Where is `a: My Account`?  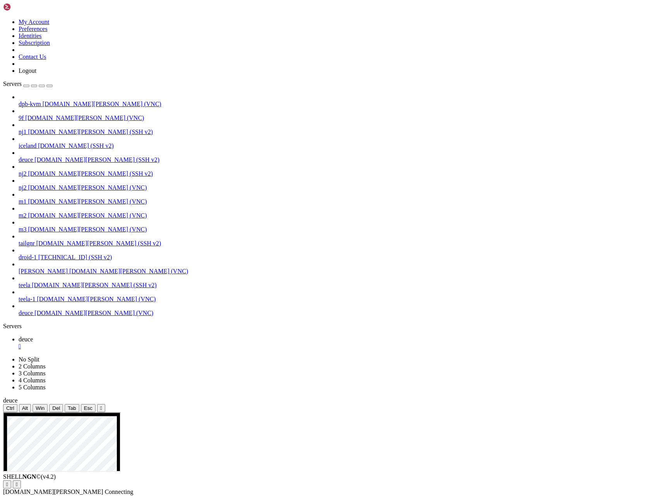 a: My Account is located at coordinates (34, 22).